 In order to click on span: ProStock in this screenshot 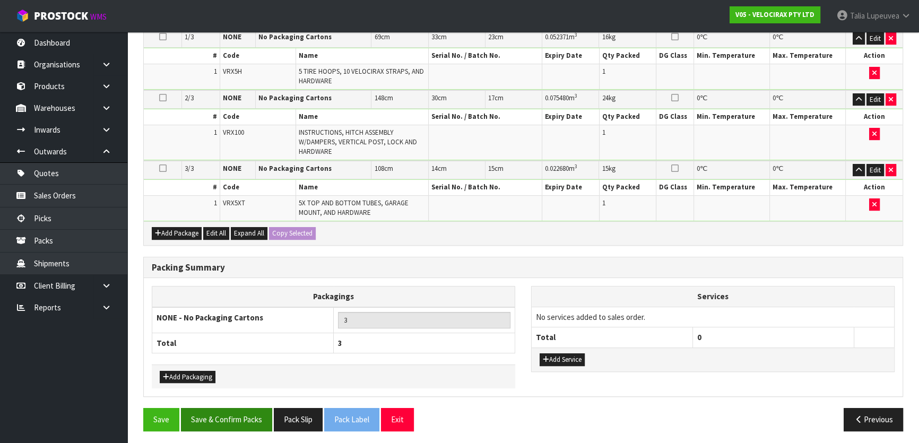, I will do `click(61, 16)`.